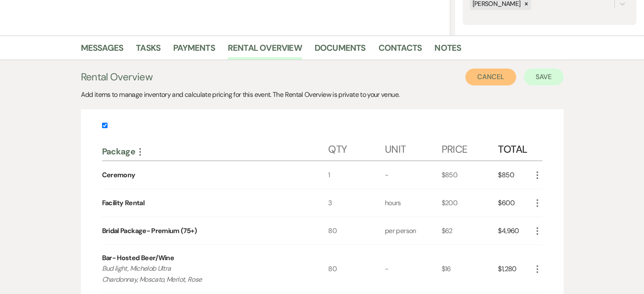  I want to click on a: Documents, so click(340, 50).